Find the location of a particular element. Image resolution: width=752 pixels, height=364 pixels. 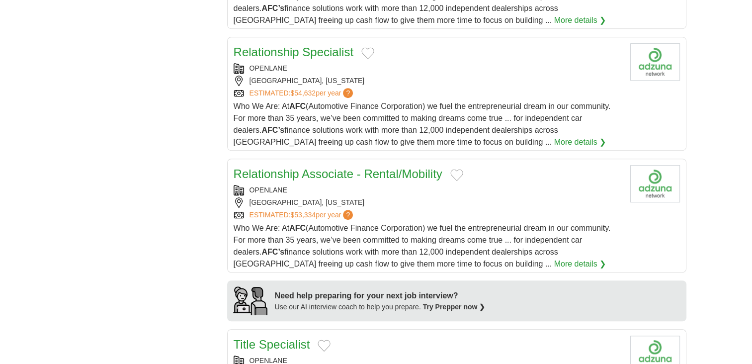

a: Relationship Specialist is located at coordinates (293, 52).